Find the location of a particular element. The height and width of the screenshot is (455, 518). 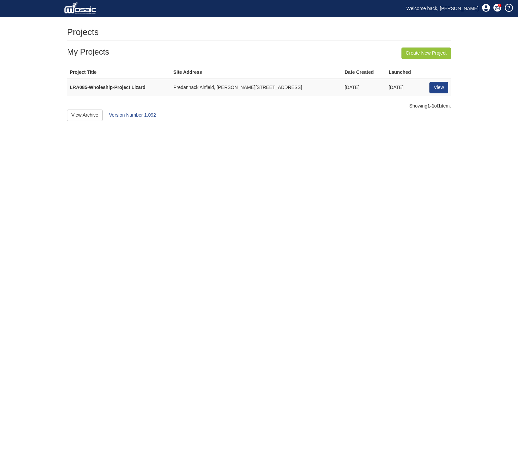

a: View Archive is located at coordinates (85, 115).